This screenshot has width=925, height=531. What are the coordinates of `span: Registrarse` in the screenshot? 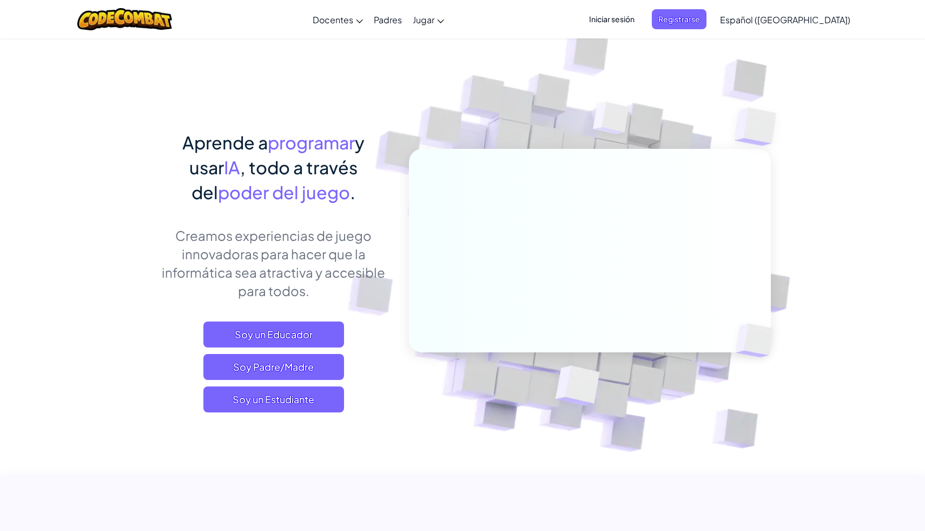 It's located at (679, 19).